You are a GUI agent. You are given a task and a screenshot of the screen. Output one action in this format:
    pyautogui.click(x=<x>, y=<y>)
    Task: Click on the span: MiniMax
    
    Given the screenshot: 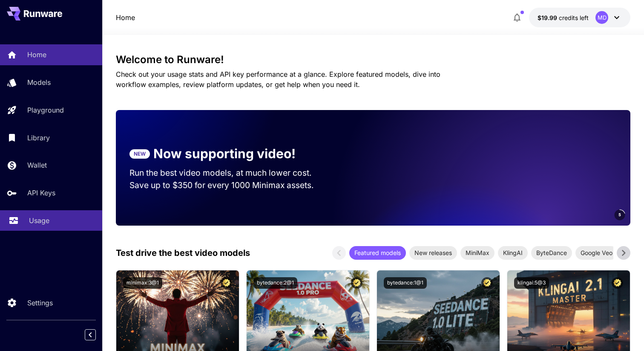 What is the action you would take?
    pyautogui.click(x=478, y=252)
    